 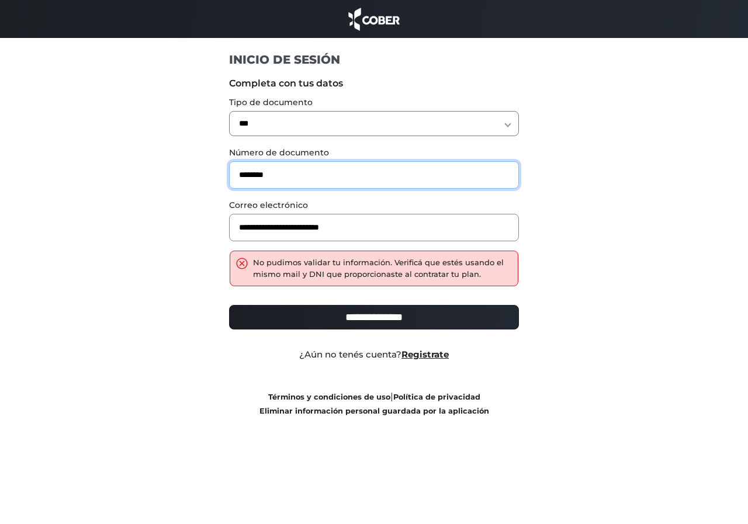 I want to click on img: cober_marca.png, so click(x=374, y=19).